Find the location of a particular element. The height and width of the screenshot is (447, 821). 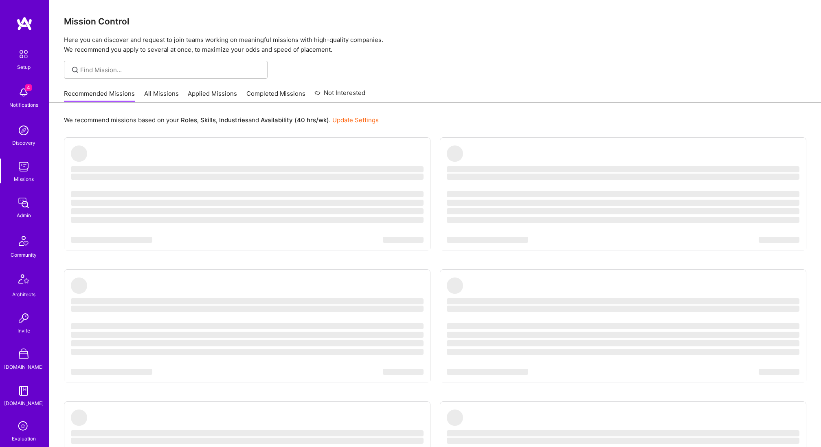

i: icon SelectionTeam is located at coordinates (24, 426).